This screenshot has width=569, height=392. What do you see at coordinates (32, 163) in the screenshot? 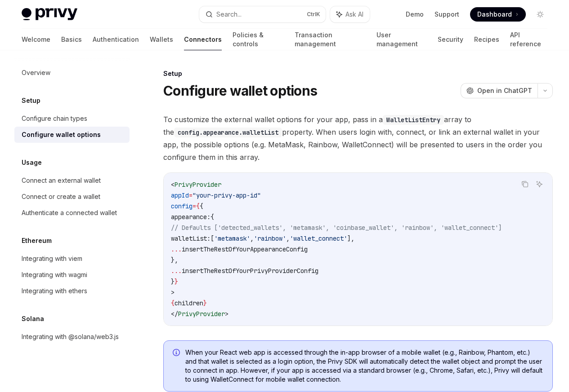
I see `h5: Usage` at bounding box center [32, 163].